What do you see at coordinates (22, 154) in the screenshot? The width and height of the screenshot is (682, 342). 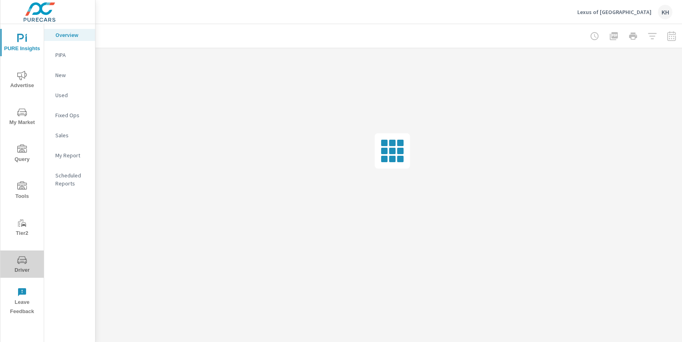 I see `span: Query` at bounding box center [22, 154].